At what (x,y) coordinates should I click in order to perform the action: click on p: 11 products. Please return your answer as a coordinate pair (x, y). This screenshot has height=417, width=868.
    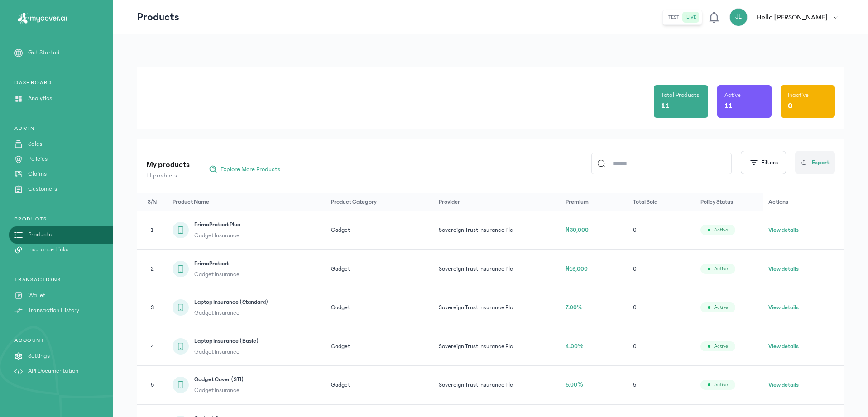
    Looking at the image, I should click on (168, 176).